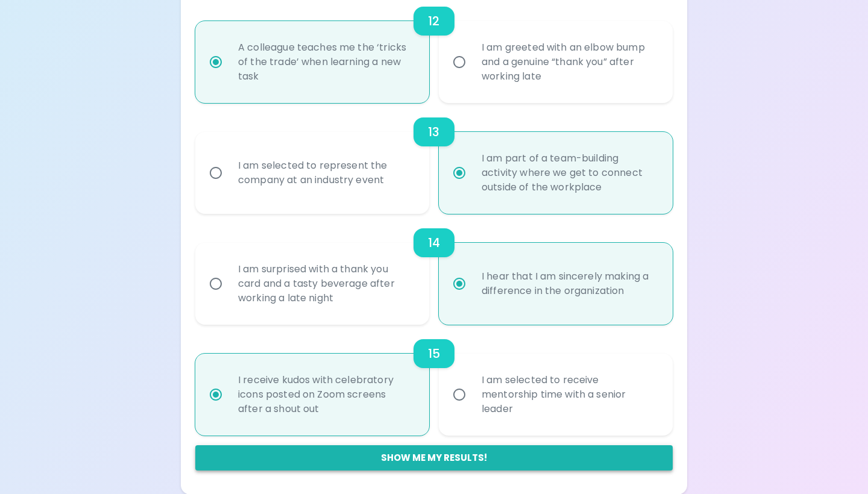 The height and width of the screenshot is (494, 868). Describe the element at coordinates (434, 354) in the screenshot. I see `h6: 15` at that location.